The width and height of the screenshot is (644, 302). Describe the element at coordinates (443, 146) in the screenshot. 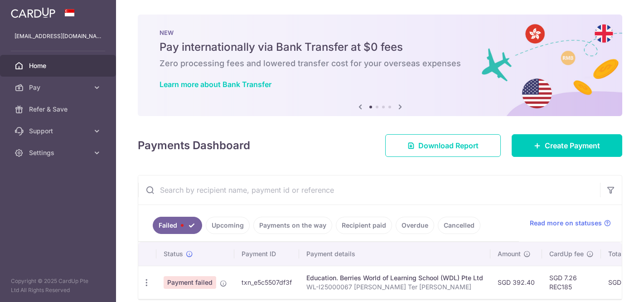

I see `a: Download Report` at that location.